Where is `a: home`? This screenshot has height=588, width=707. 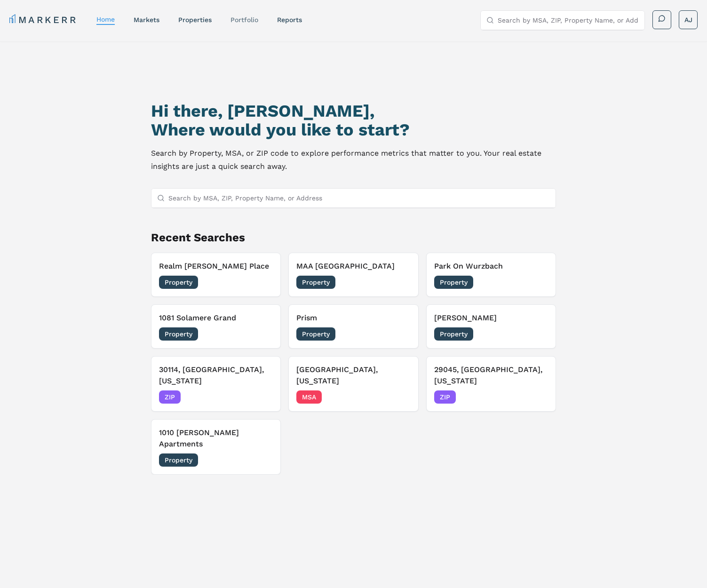
a: home is located at coordinates (106, 19).